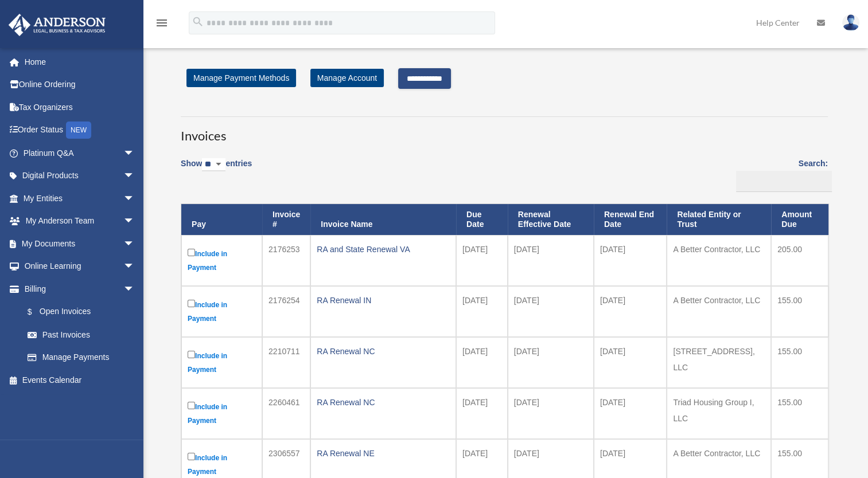 The width and height of the screenshot is (868, 478). Describe the element at coordinates (80, 62) in the screenshot. I see `a: Home` at that location.